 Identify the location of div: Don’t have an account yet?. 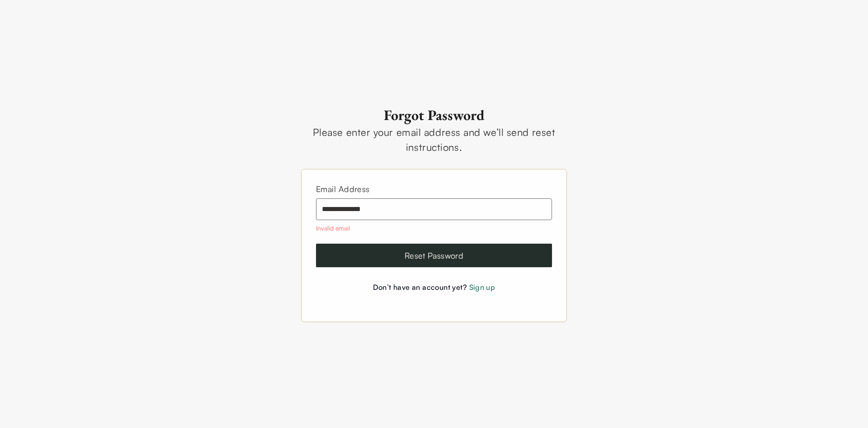
(434, 287).